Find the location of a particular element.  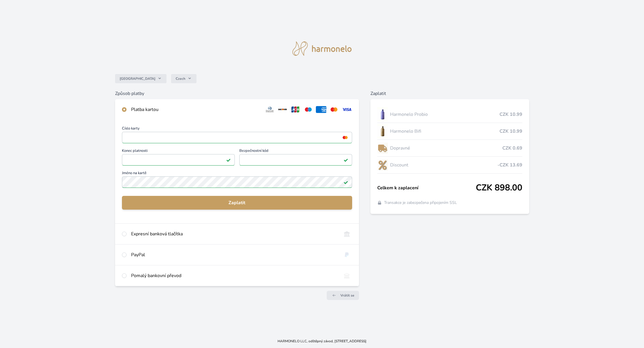

span: Bezpečnostní kód is located at coordinates (295, 152).